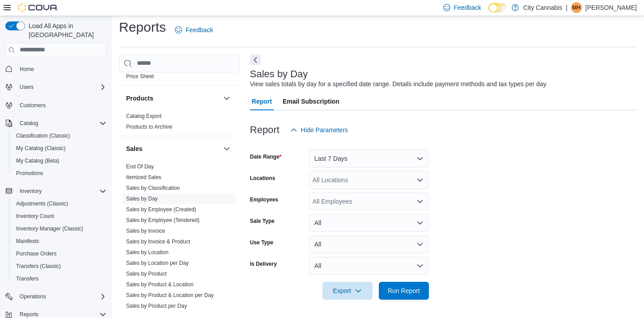 The width and height of the screenshot is (644, 318). I want to click on span: Email Subscription, so click(311, 102).